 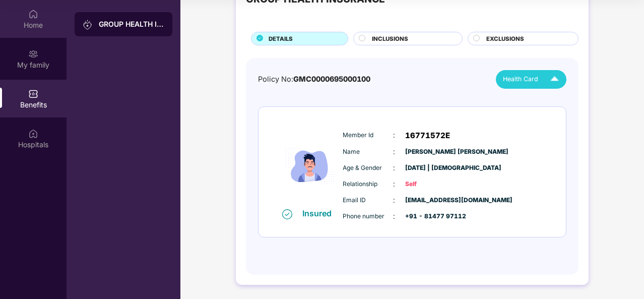 What do you see at coordinates (331, 79) in the screenshot?
I see `span: GMC0000695000100` at bounding box center [331, 79].